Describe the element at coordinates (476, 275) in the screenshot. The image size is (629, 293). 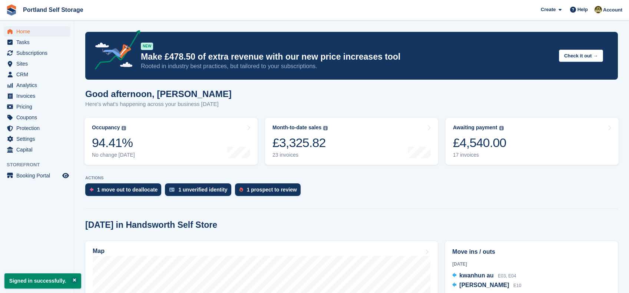
I see `span: kwanhun au` at that location.